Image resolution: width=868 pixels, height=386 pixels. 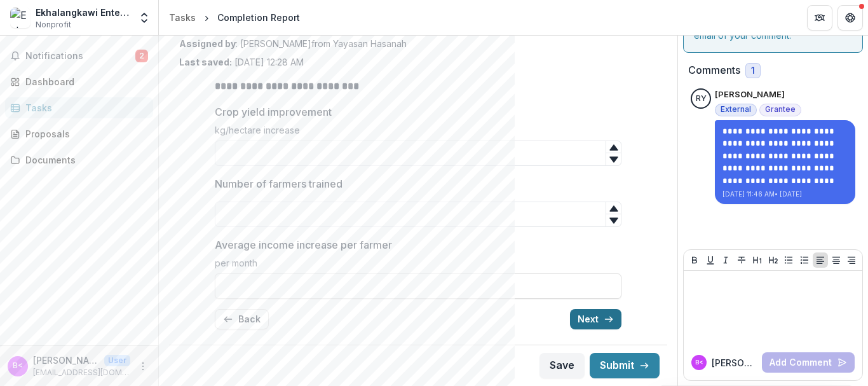 What do you see at coordinates (821, 260) in the screenshot?
I see `button: Align Left` at bounding box center [821, 260].